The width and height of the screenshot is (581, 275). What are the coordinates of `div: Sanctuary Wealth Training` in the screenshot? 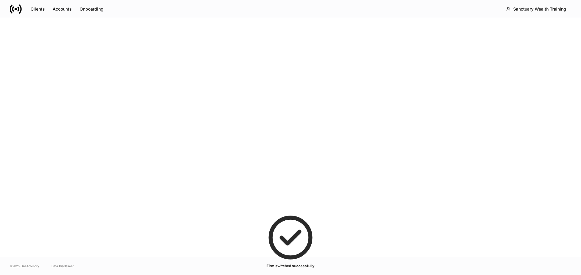 It's located at (539, 9).